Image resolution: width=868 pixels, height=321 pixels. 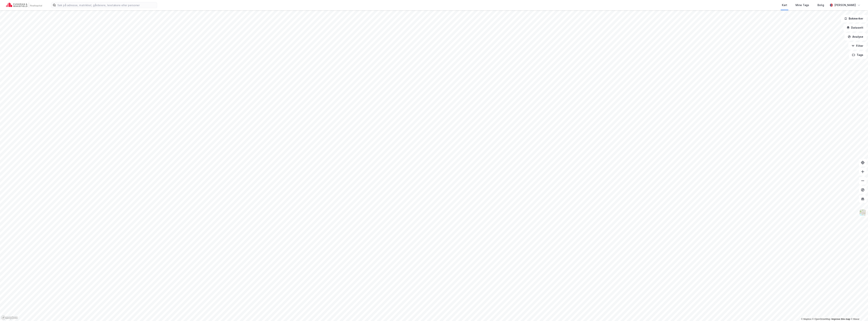 What do you see at coordinates (106, 5) in the screenshot?
I see `input: Søk på adresse, matrikkel, gårdeiere, leietakere eller personer` at bounding box center [106, 5].